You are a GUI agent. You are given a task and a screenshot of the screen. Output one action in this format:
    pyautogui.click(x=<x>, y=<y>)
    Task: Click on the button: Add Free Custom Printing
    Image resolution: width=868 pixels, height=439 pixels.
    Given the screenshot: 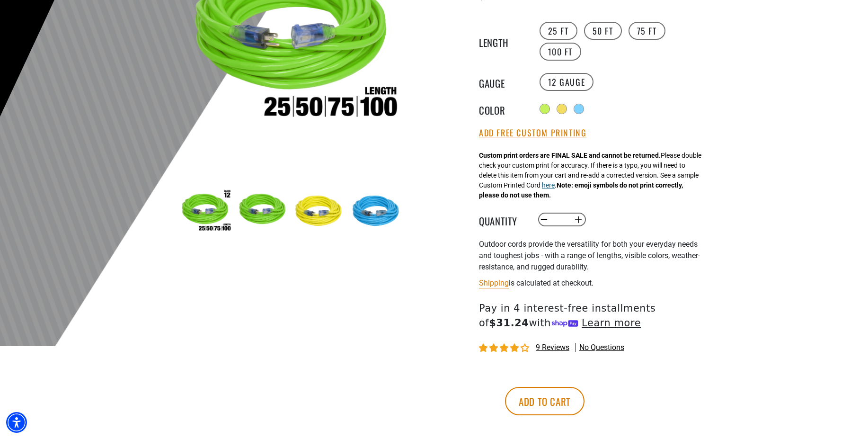 What is the action you would take?
    pyautogui.click(x=533, y=133)
    